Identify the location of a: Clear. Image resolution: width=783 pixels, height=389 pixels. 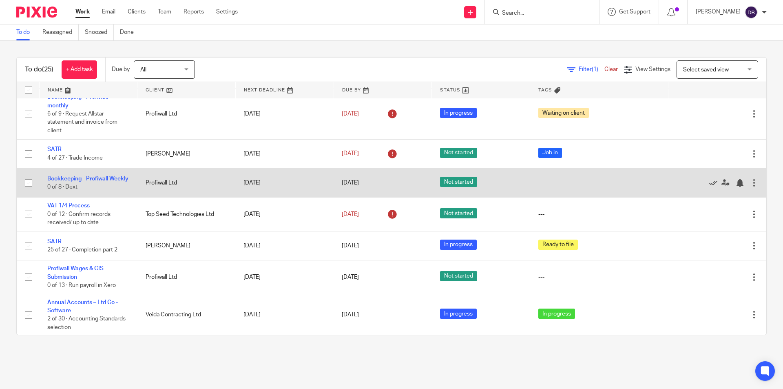
(611, 69).